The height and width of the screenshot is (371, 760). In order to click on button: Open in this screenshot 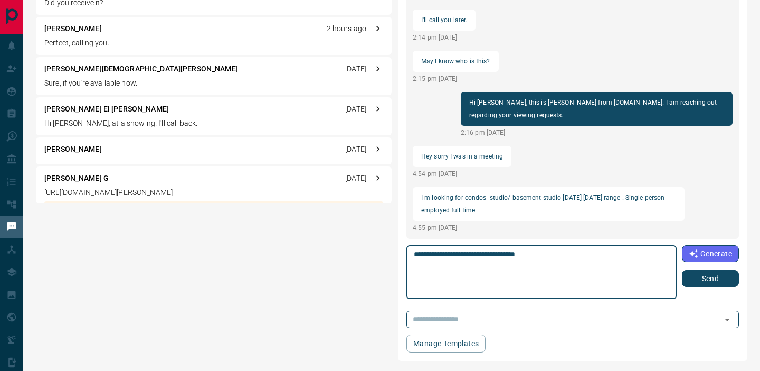, I will do `click(727, 319)`.